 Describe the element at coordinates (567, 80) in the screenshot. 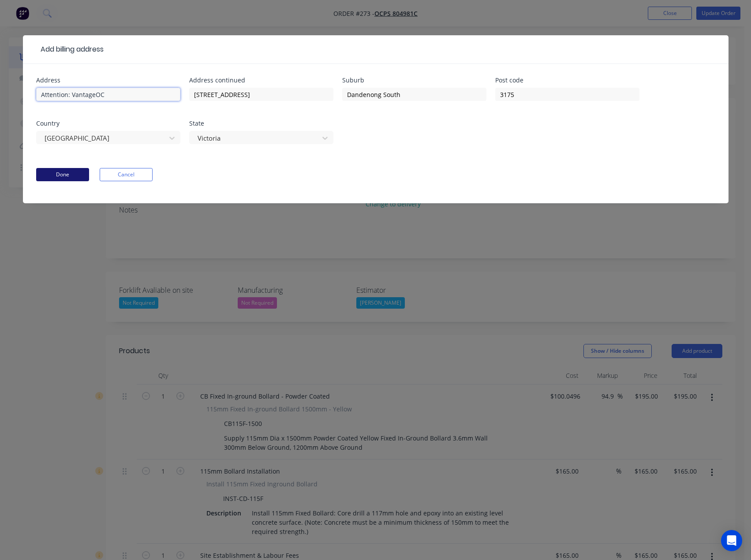

I see `div: Post code` at that location.